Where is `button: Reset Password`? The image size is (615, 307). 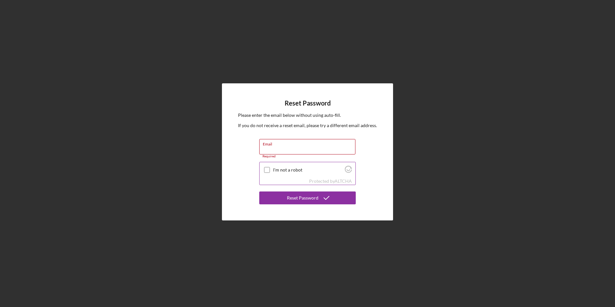
button: Reset Password is located at coordinates (307, 198).